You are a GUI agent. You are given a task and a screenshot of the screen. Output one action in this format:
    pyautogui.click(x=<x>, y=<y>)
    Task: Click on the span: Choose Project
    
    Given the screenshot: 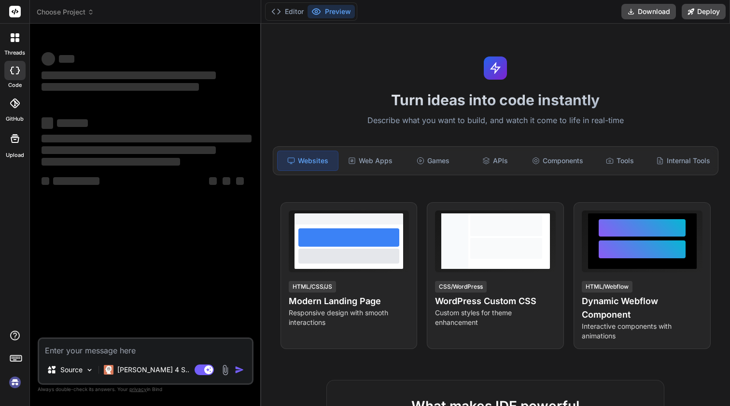 What is the action you would take?
    pyautogui.click(x=65, y=12)
    